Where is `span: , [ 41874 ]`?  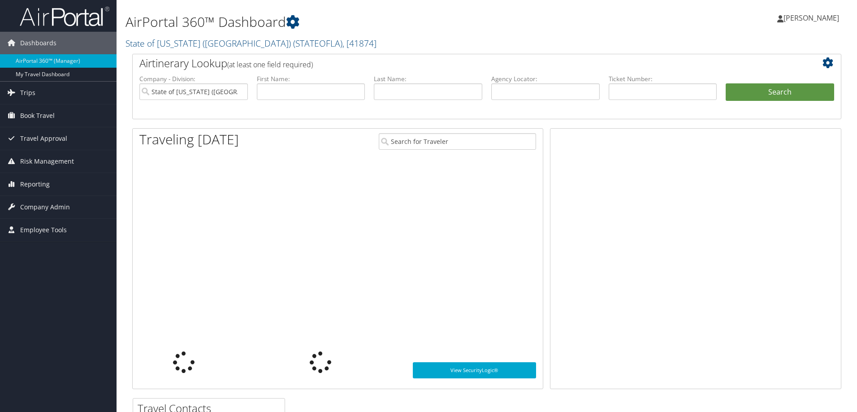 span: , [ 41874 ] is located at coordinates (359, 43).